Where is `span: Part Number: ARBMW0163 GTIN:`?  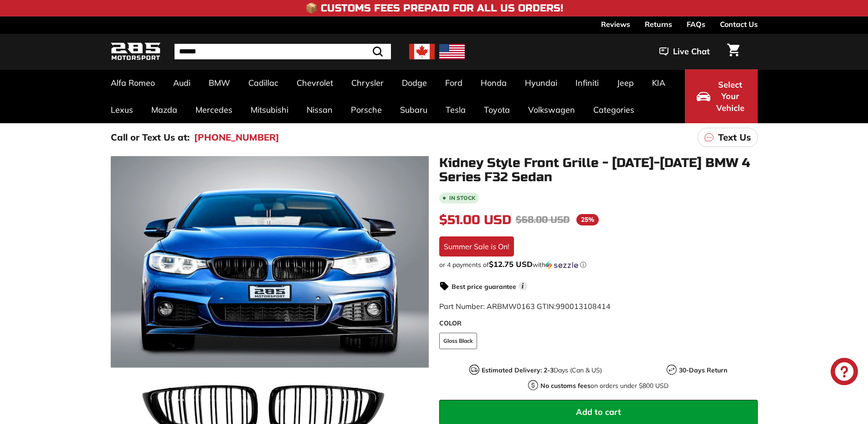
span: Part Number: ARBMW0163 GTIN: is located at coordinates (525, 306).